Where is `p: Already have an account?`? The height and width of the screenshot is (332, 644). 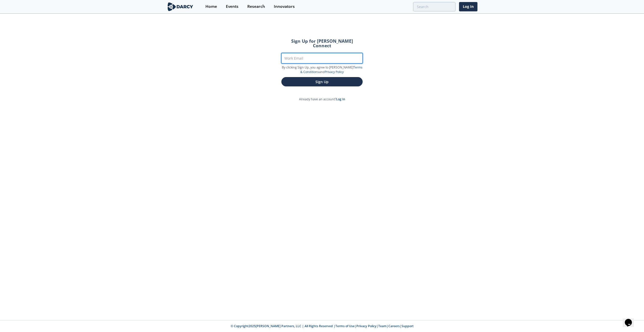 p: Already have an account? is located at coordinates (322, 99).